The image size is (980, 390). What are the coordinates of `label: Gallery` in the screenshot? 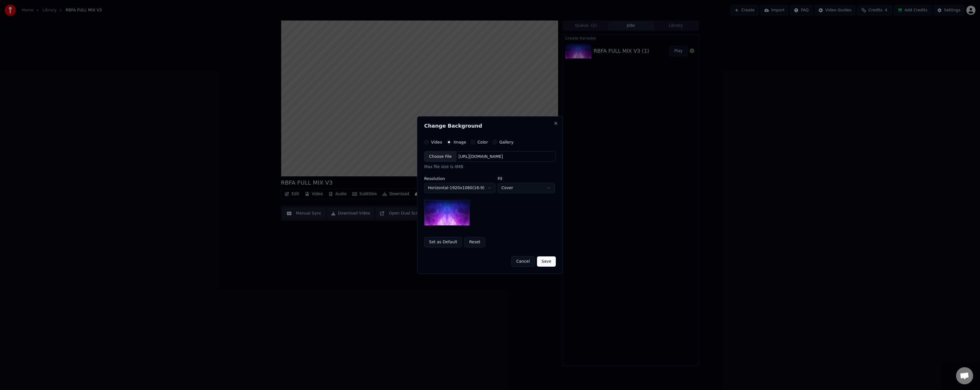 It's located at (506, 142).